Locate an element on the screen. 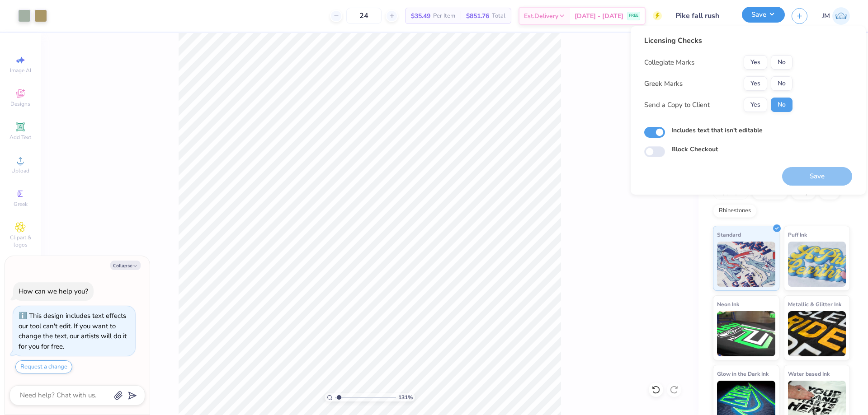  button: Save is located at coordinates (763, 14).